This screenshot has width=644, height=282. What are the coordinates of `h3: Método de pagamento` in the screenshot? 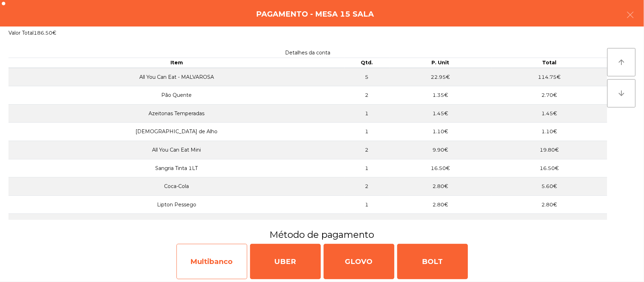 It's located at (322, 235).